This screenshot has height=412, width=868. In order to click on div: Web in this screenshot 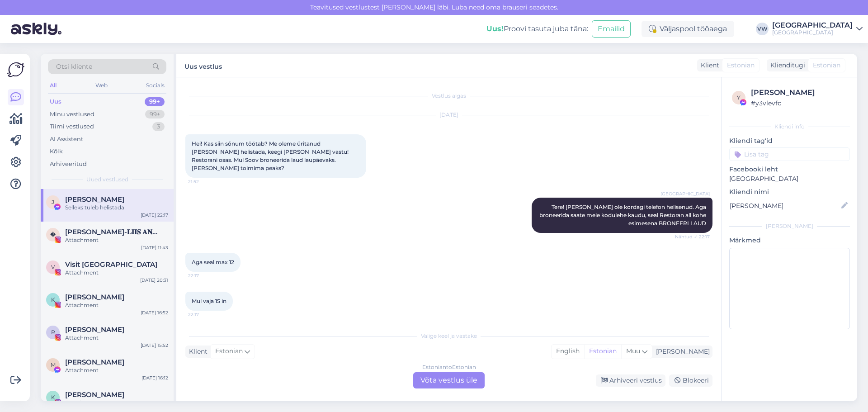, I will do `click(101, 85)`.